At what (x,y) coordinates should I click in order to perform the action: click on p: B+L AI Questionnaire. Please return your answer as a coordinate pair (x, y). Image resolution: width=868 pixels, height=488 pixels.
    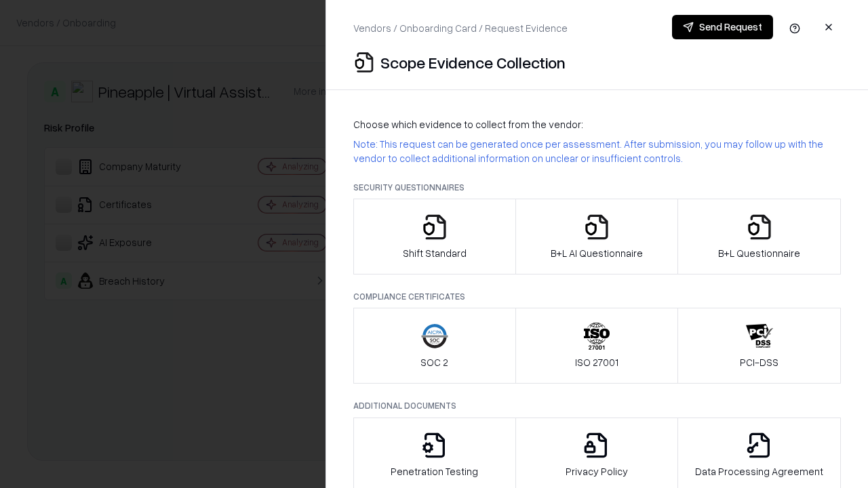
    Looking at the image, I should click on (597, 253).